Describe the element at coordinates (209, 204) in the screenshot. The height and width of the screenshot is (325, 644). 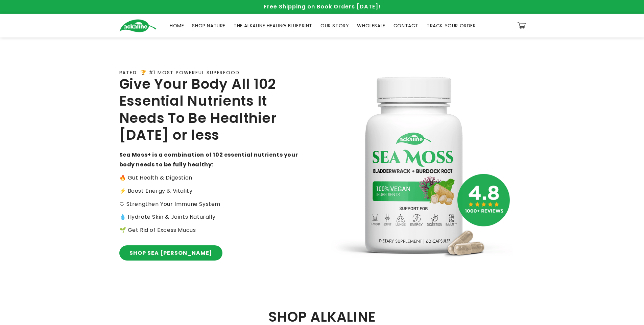
I see `p: 🛡 Strengthen Your Immune System` at that location.